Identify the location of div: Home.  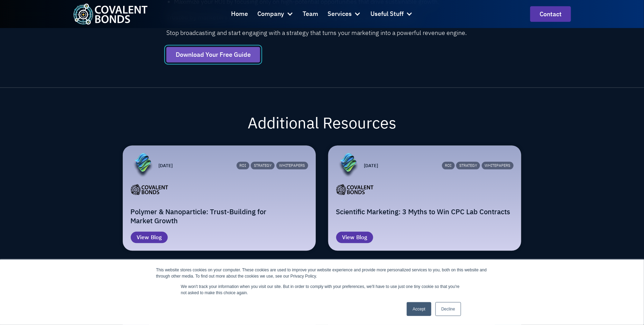
(239, 14).